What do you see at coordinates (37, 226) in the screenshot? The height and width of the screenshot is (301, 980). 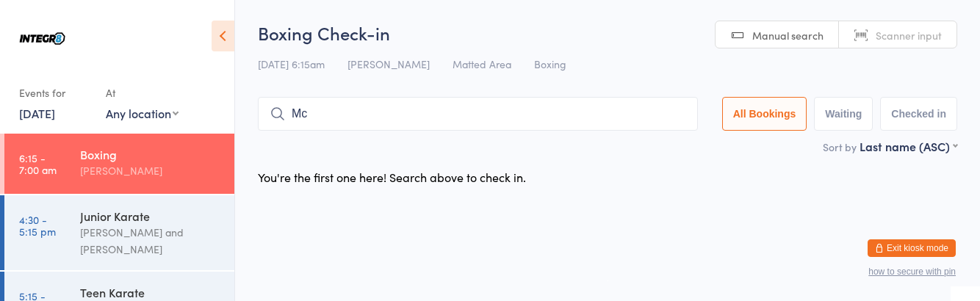 I see `time: 4:30 - 5:15 pm` at bounding box center [37, 226].